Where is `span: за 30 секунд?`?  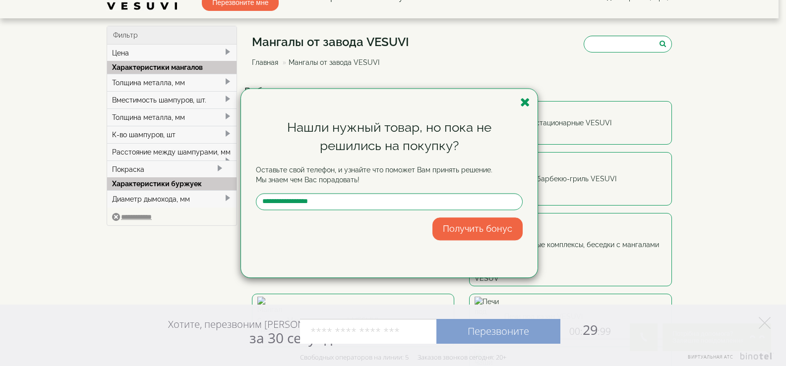 span: за 30 секунд? is located at coordinates (294, 338).